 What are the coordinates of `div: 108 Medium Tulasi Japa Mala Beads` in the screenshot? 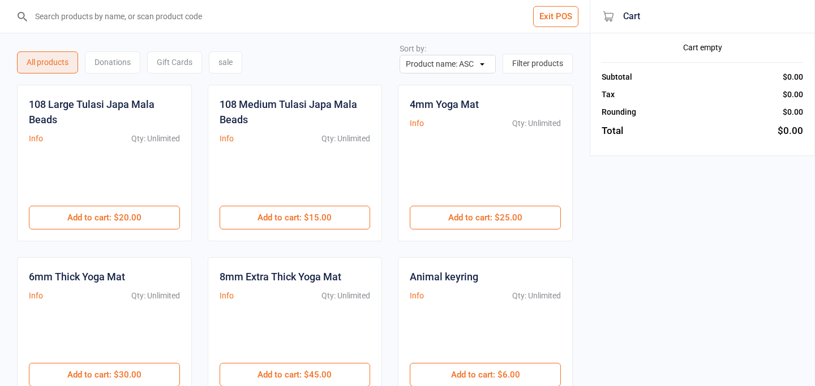 It's located at (295, 112).